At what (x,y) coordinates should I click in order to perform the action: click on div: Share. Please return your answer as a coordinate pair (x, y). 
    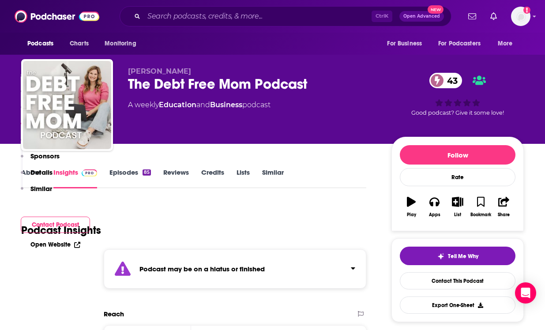
    Looking at the image, I should click on (503, 215).